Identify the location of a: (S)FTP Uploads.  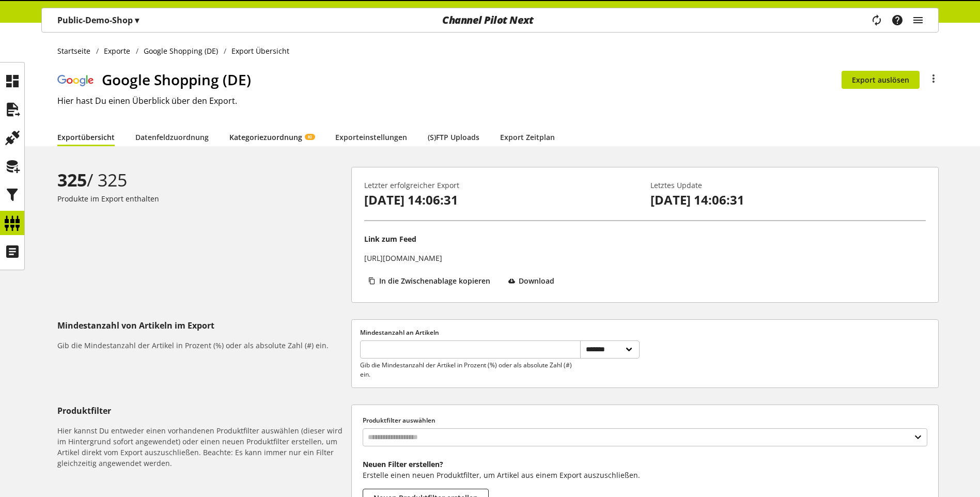
(454, 137).